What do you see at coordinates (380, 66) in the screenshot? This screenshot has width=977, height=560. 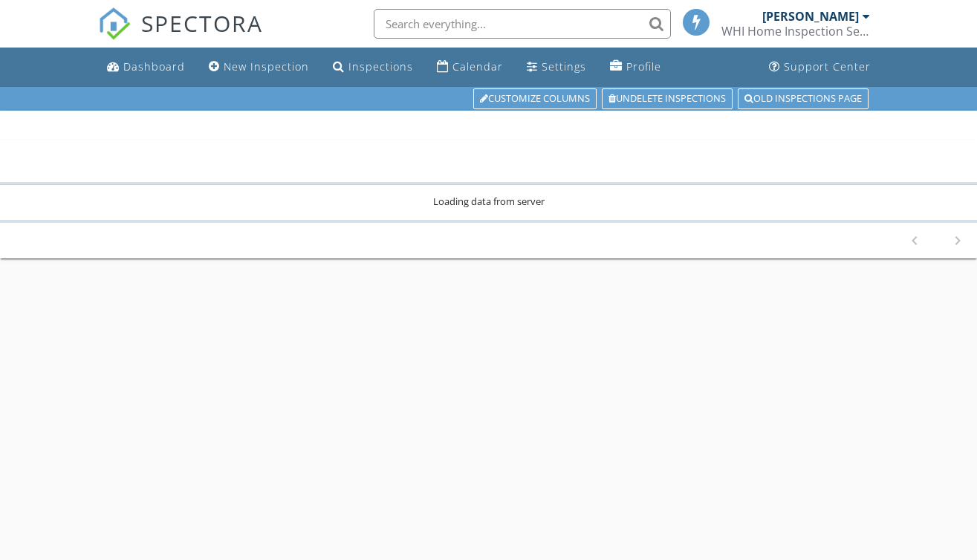 I see `div: Inspections` at bounding box center [380, 66].